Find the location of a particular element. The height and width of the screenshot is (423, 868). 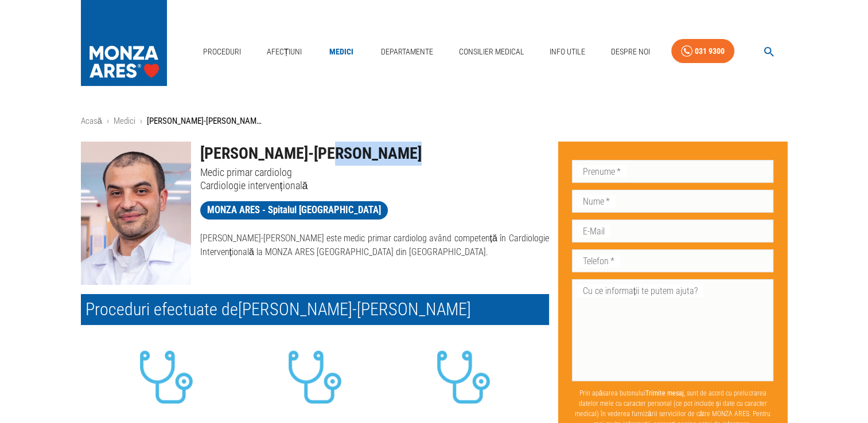

a: Info Utile is located at coordinates (567, 52).